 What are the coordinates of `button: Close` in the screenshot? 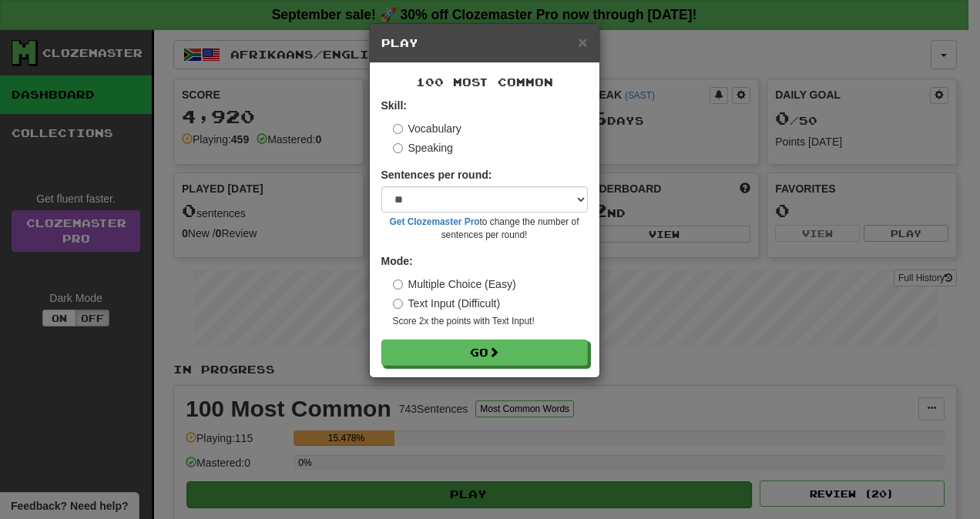 It's located at (582, 42).